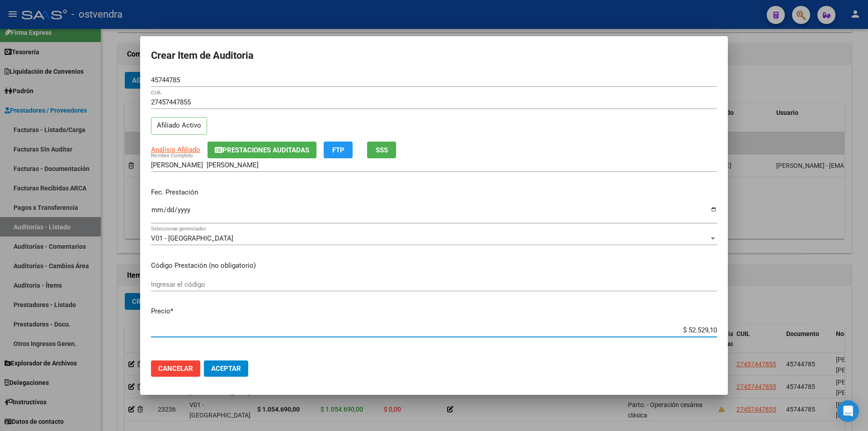 Image resolution: width=868 pixels, height=431 pixels. What do you see at coordinates (226, 369) in the screenshot?
I see `span: Aceptar` at bounding box center [226, 369].